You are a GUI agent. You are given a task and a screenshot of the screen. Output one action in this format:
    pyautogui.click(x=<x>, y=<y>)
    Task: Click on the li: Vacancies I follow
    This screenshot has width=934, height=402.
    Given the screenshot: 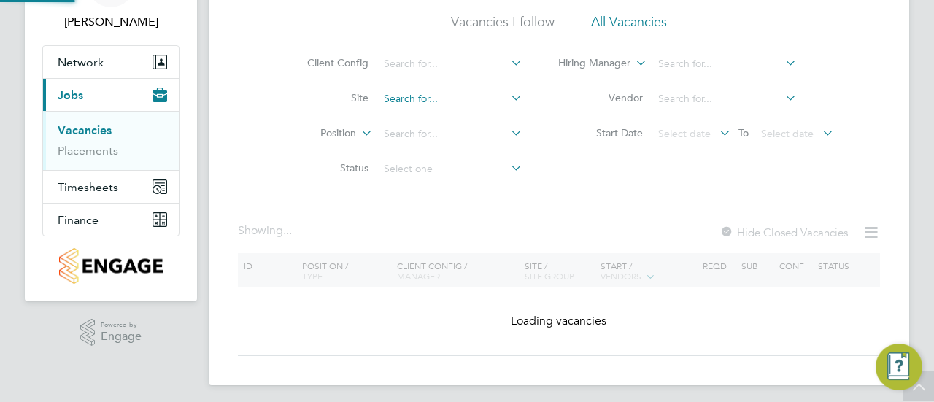 What is the action you would take?
    pyautogui.click(x=503, y=26)
    